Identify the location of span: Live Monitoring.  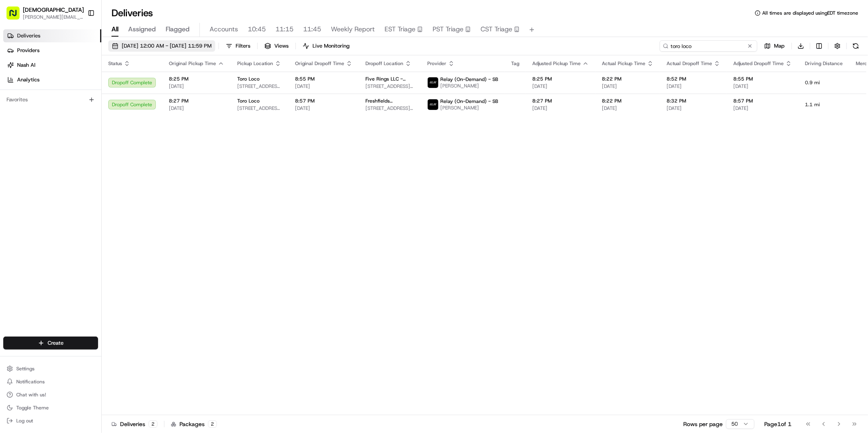
(331, 46).